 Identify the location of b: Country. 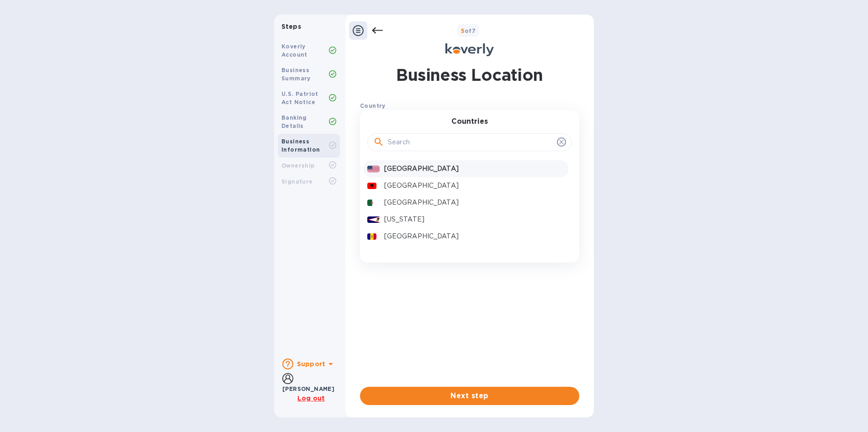
(373, 106).